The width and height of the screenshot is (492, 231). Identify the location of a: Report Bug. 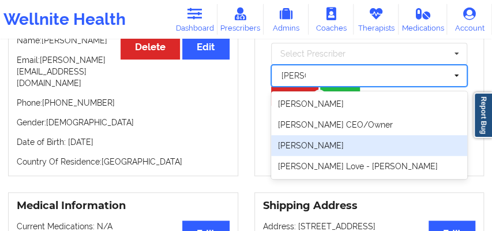
(483, 115).